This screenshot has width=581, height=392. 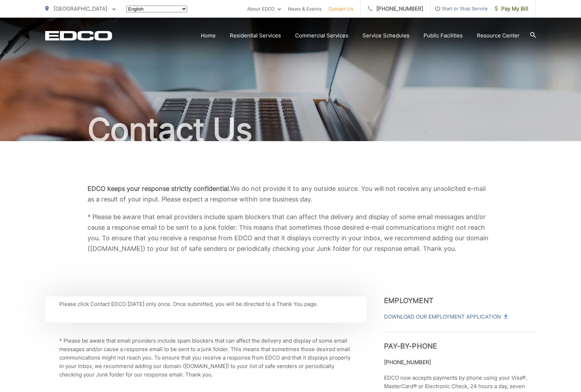 What do you see at coordinates (78, 36) in the screenshot?
I see `a: EDCD logo. Return to the homepage.` at bounding box center [78, 36].